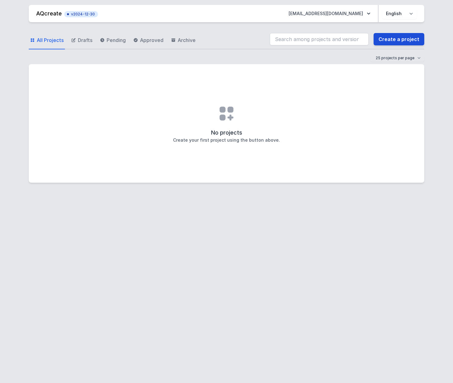 The width and height of the screenshot is (453, 383). What do you see at coordinates (85, 40) in the screenshot?
I see `span: Drafts` at bounding box center [85, 40].